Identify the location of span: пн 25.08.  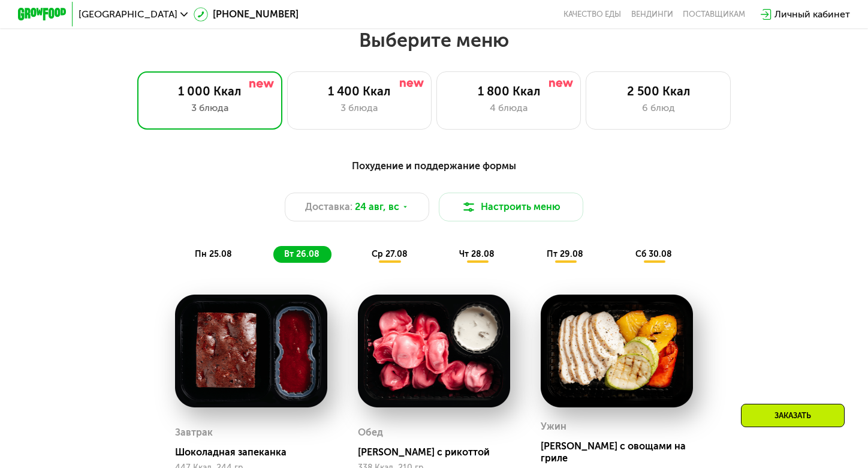
(213, 254).